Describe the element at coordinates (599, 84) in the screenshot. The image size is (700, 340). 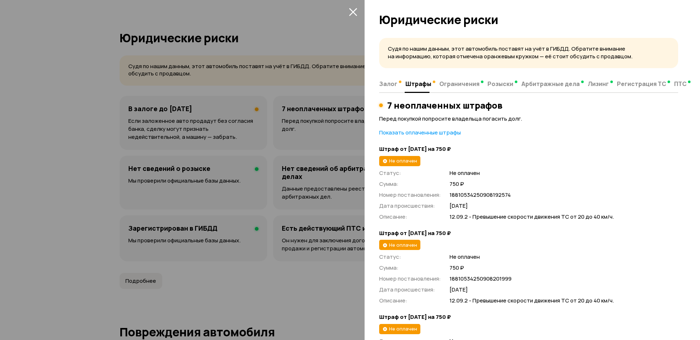
I see `span: Лизинг` at that location.